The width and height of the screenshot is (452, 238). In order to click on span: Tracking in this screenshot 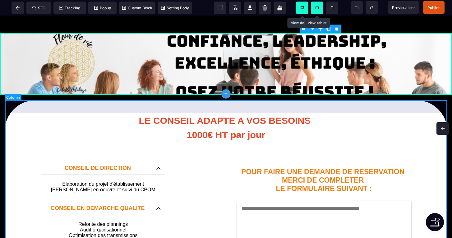, I will do `click(70, 8)`.